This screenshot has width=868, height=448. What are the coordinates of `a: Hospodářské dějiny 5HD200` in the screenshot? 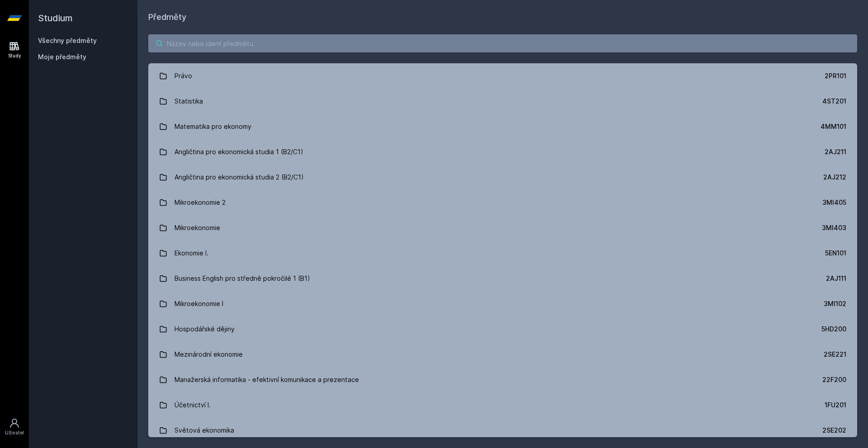 It's located at (503, 329).